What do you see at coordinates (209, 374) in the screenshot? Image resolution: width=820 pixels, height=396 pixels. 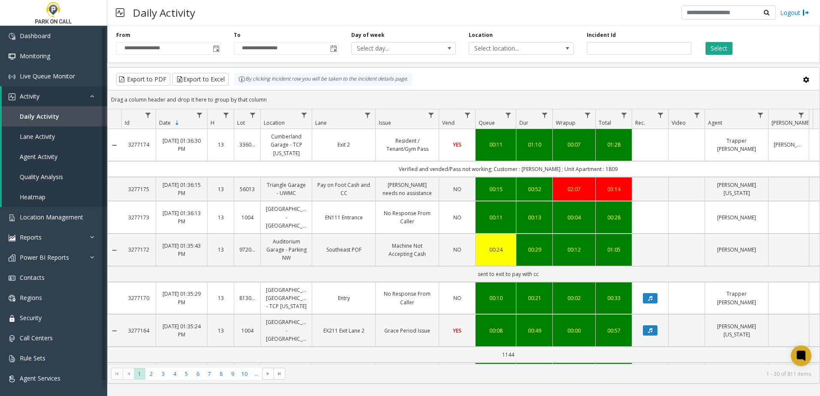 I see `span: Page 7` at bounding box center [209, 374].